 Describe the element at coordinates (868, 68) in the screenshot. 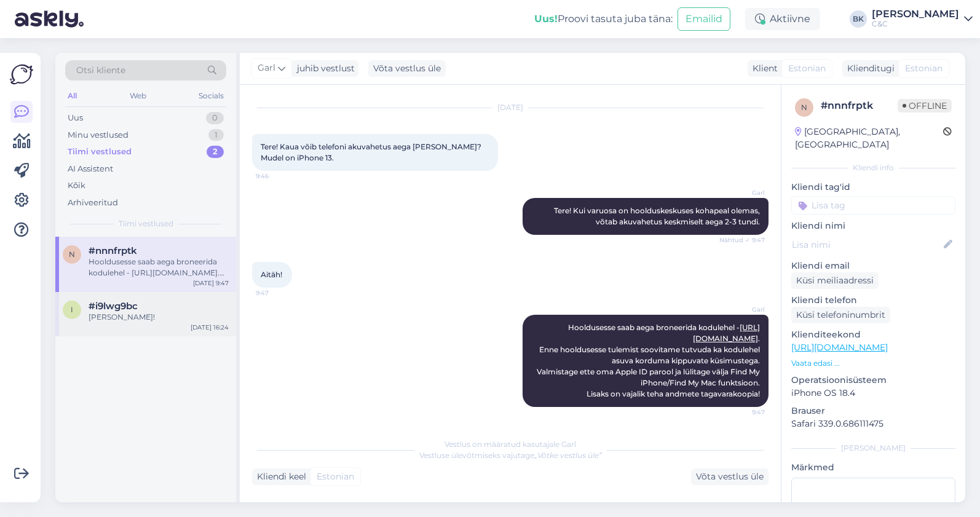

I see `div: Klienditugi` at that location.